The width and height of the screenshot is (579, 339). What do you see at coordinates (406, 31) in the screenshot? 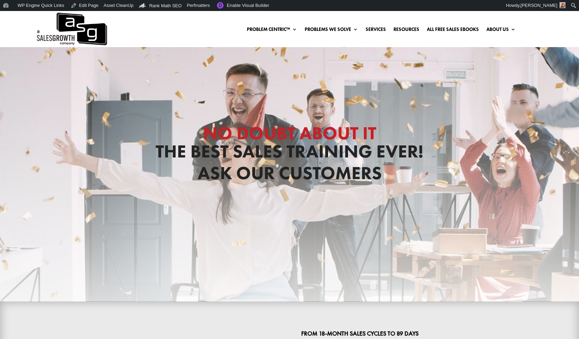
I see `a: Resources` at bounding box center [406, 31].